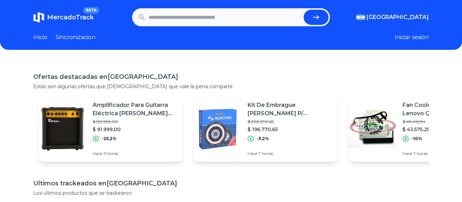 The image size is (462, 202). Describe the element at coordinates (135, 122) in the screenshot. I see `p: $ 122.999,00` at that location.